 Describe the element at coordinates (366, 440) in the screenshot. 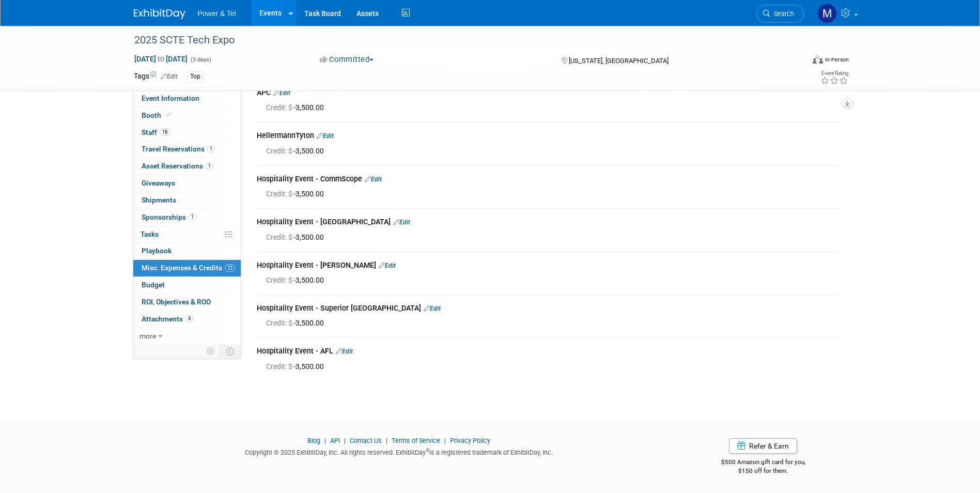

I see `a: Contact Us` at that location.